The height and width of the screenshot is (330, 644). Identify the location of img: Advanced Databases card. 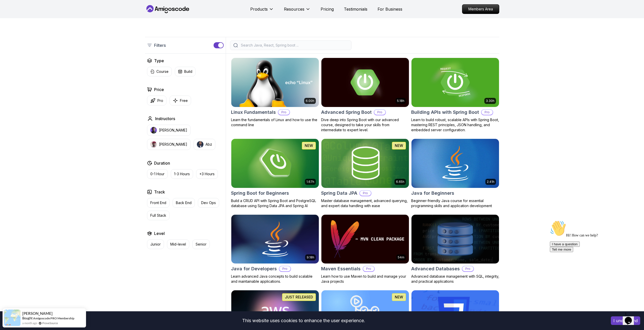
(455, 239).